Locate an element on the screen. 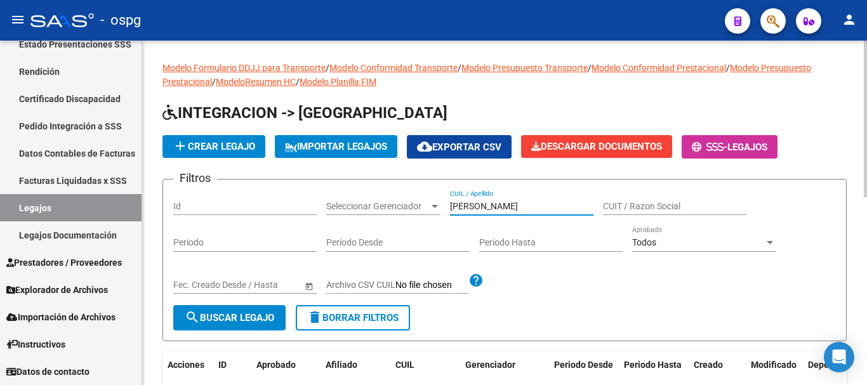 The height and width of the screenshot is (385, 867). span: Buscar Legajo is located at coordinates (229, 318).